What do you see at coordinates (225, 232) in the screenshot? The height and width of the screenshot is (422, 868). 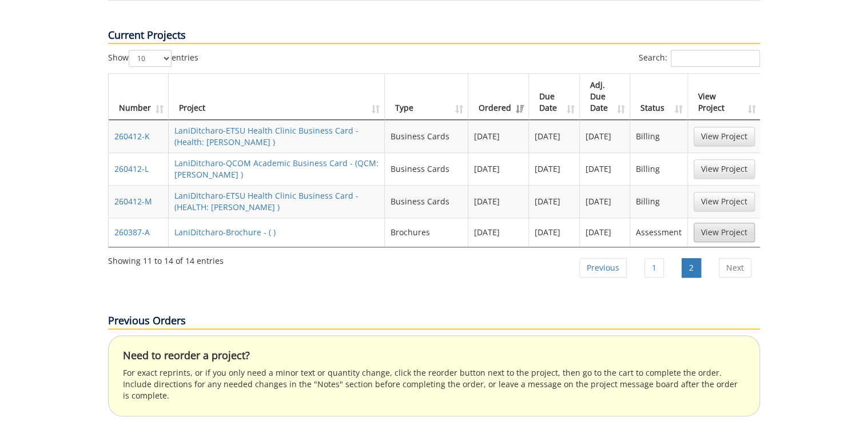 I see `a: LaniDitcharo-Brochure - ( )` at bounding box center [225, 232].